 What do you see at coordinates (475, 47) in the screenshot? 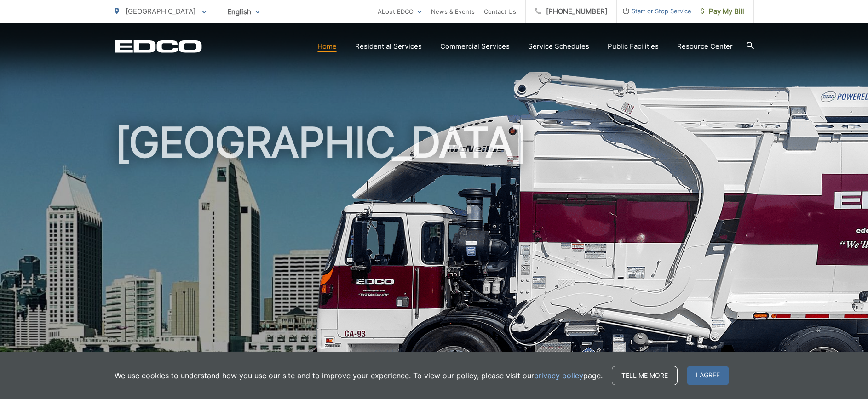
I see `a: Commercial Services` at bounding box center [475, 47].